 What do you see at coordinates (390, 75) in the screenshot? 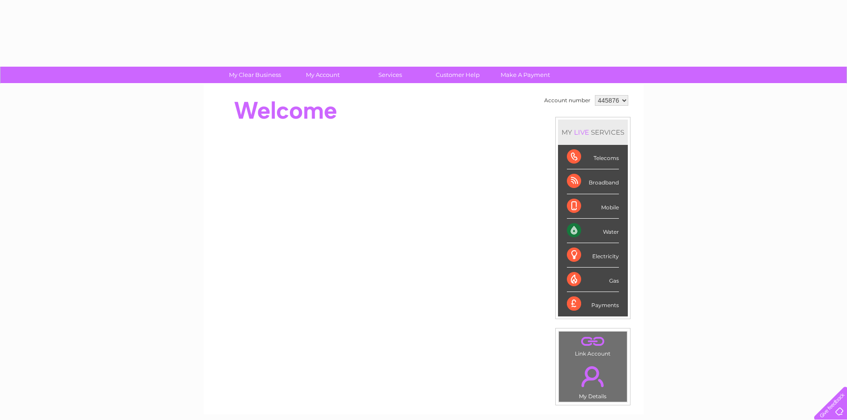
I see `a: Services` at bounding box center [390, 75].